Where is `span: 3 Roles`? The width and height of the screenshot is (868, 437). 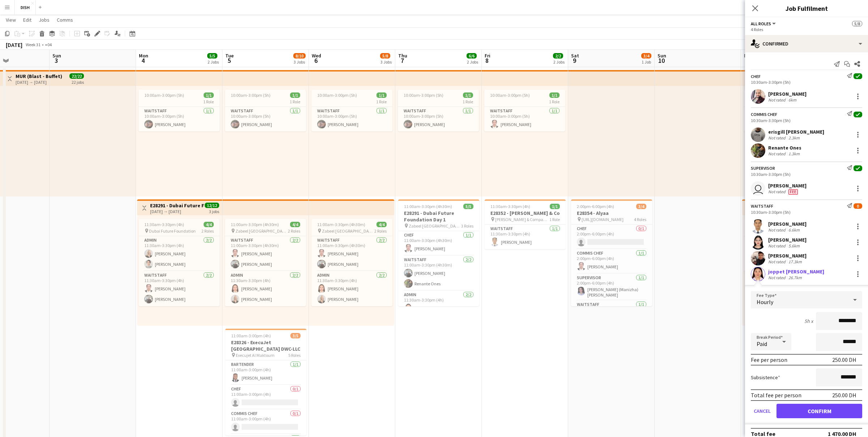 span: 3 Roles is located at coordinates (467, 226).